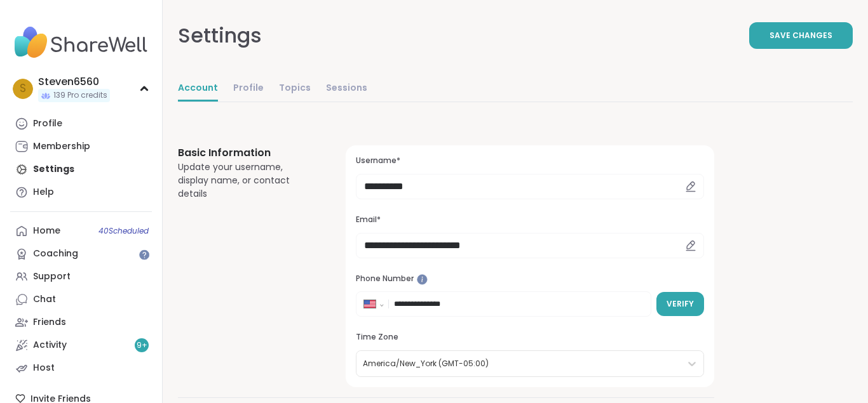 The image size is (868, 403). What do you see at coordinates (124, 231) in the screenshot?
I see `span: 40 Scheduled` at bounding box center [124, 231].